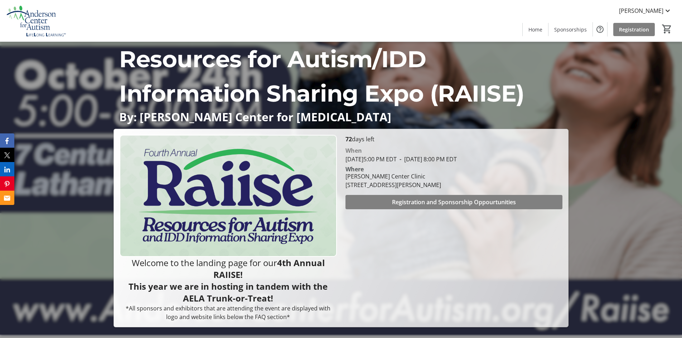 Image resolution: width=682 pixels, height=338 pixels. I want to click on button: Cart, so click(667, 29).